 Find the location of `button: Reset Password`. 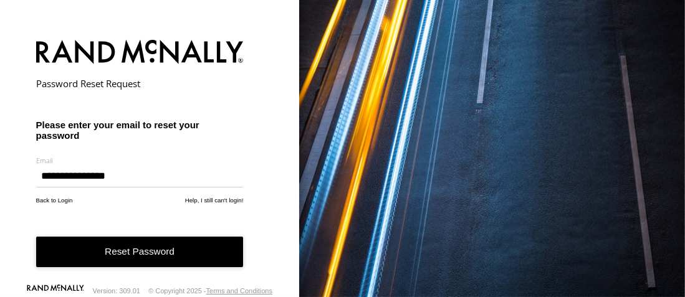

button: Reset Password is located at coordinates (140, 252).